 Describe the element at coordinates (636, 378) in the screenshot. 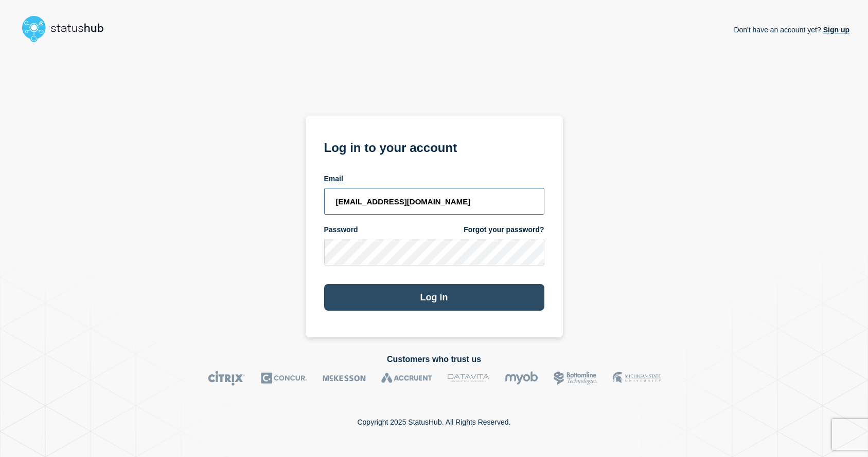

I see `img: MSU logo` at that location.